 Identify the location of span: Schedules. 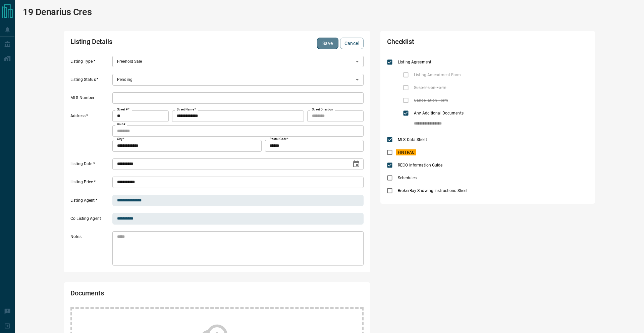
(407, 178).